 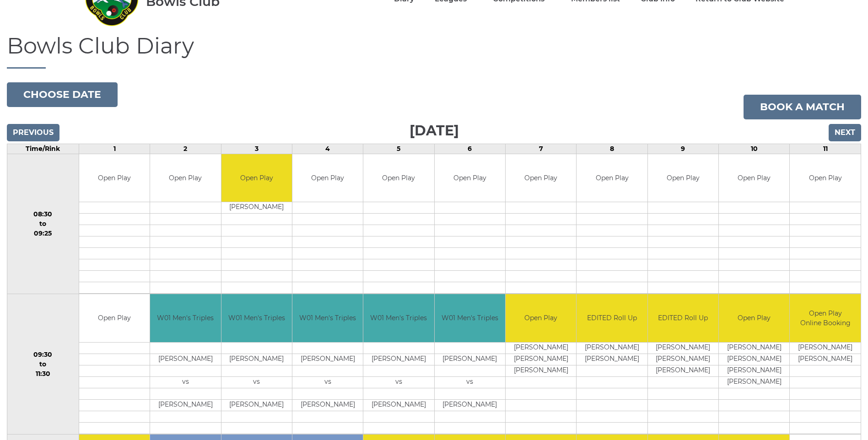 I want to click on td: 3, so click(x=256, y=149).